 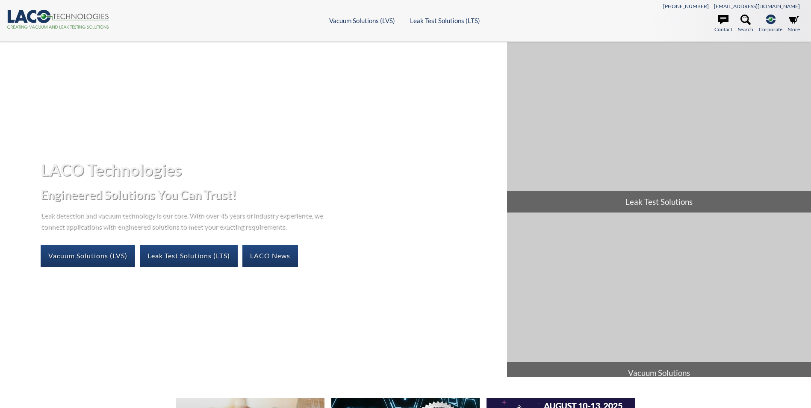 What do you see at coordinates (746, 24) in the screenshot?
I see `a: Search` at bounding box center [746, 24].